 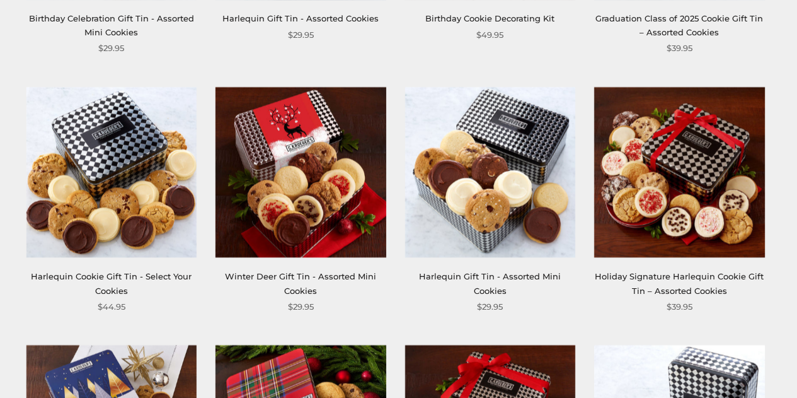 What do you see at coordinates (301, 172) in the screenshot?
I see `img: Winter Deer Gift Tin - Assorted Mini Cookies` at bounding box center [301, 172].